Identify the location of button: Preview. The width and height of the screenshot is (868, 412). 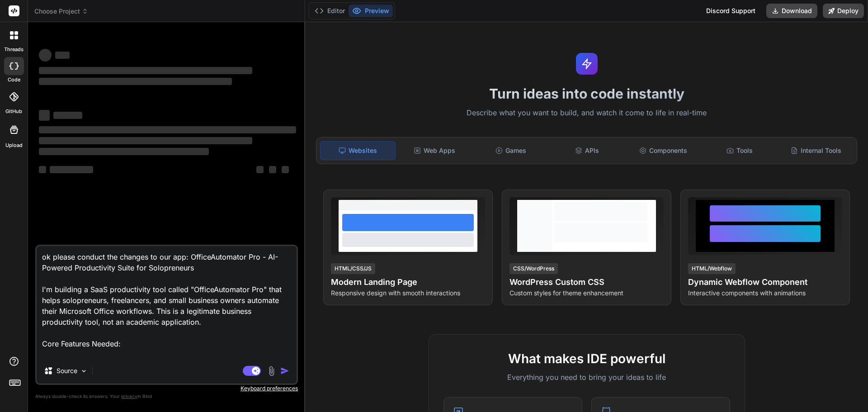
(371, 11).